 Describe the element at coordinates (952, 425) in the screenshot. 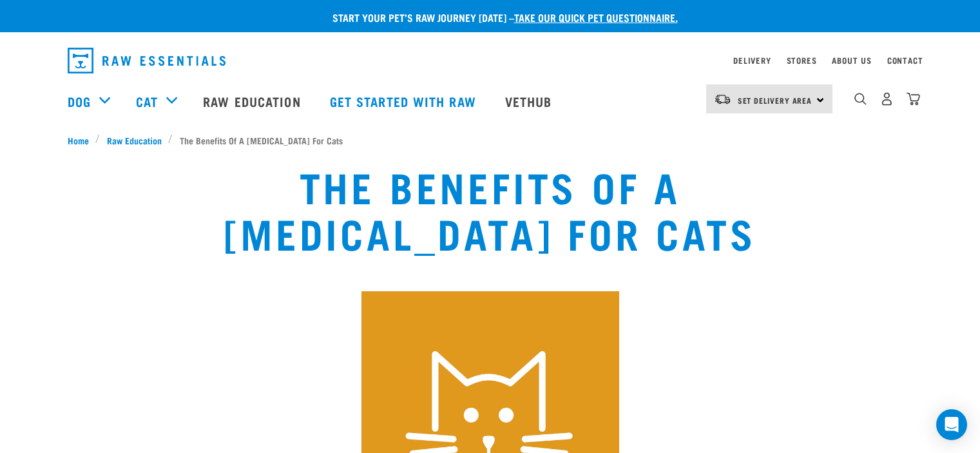

I see `div: Open Intercom Messenger` at that location.